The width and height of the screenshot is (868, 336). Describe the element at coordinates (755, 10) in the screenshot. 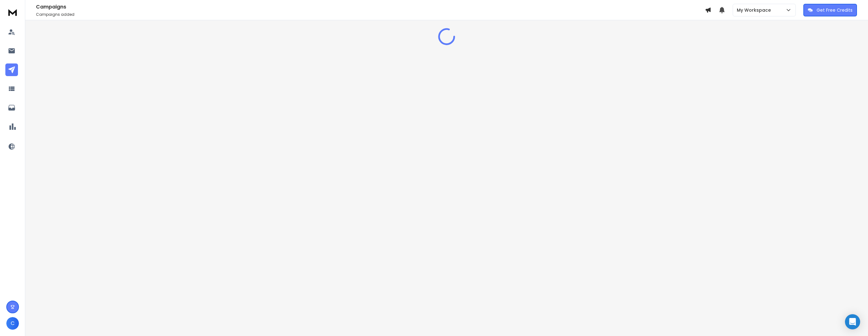

I see `p: My Workspace` at that location.